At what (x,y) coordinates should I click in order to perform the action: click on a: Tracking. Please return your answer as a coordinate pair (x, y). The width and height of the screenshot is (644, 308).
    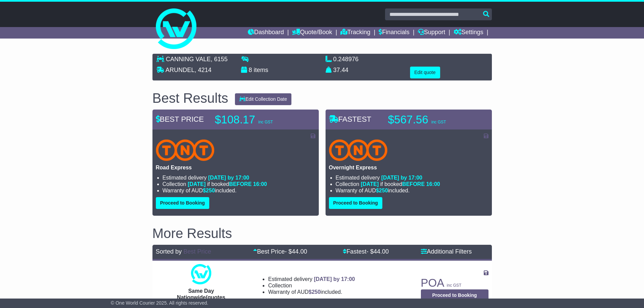
    Looking at the image, I should click on (355, 33).